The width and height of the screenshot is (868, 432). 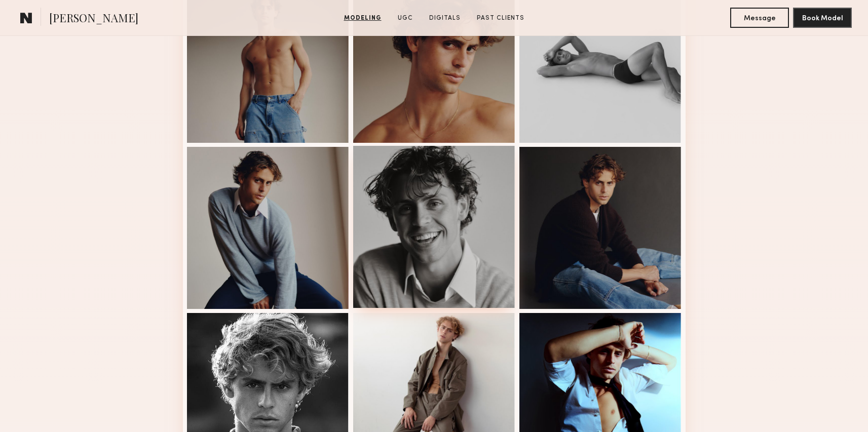 What do you see at coordinates (823, 18) in the screenshot?
I see `button: Book Model` at bounding box center [823, 18].